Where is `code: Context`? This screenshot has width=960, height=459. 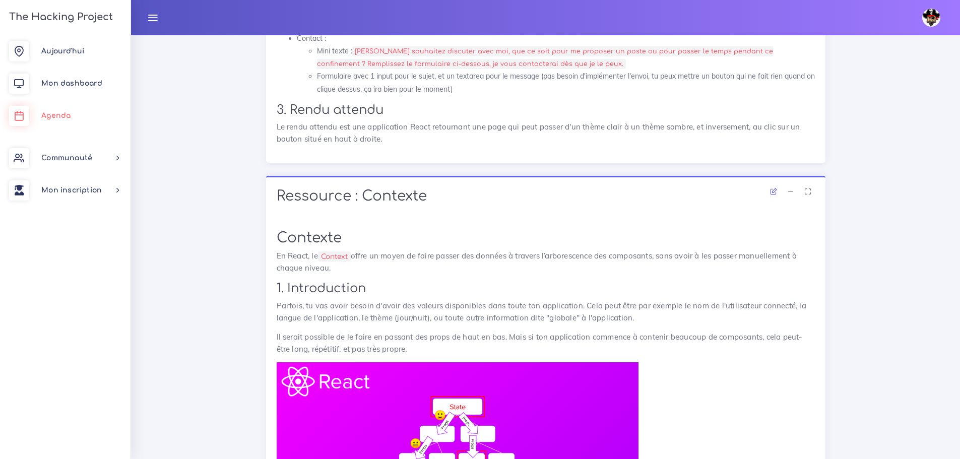
code: Context is located at coordinates (334, 256).